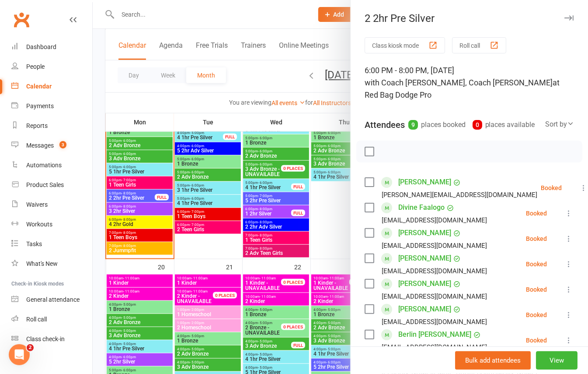  What do you see at coordinates (51, 165) in the screenshot?
I see `a: Automations` at bounding box center [51, 165].